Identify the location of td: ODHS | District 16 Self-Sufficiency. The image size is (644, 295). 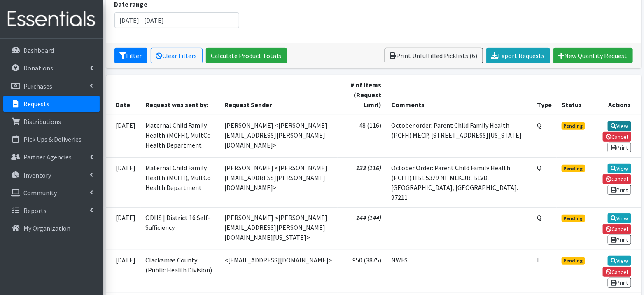
(181, 228).